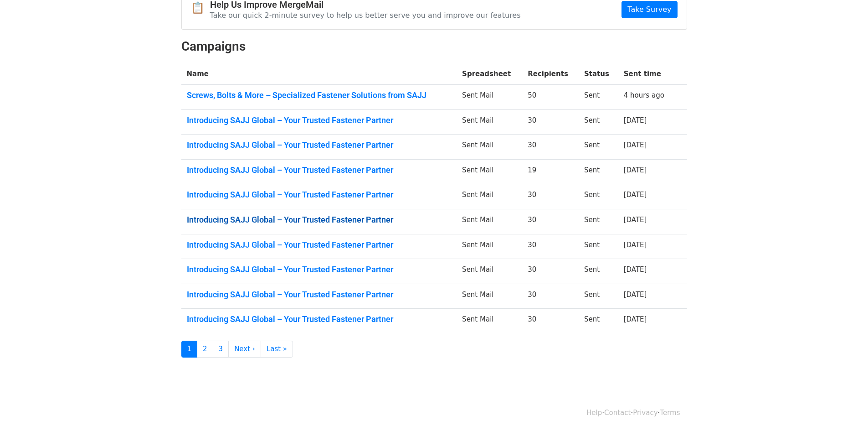 Image resolution: width=868 pixels, height=431 pixels. What do you see at coordinates (550, 97) in the screenshot?
I see `td: 50` at bounding box center [550, 97].